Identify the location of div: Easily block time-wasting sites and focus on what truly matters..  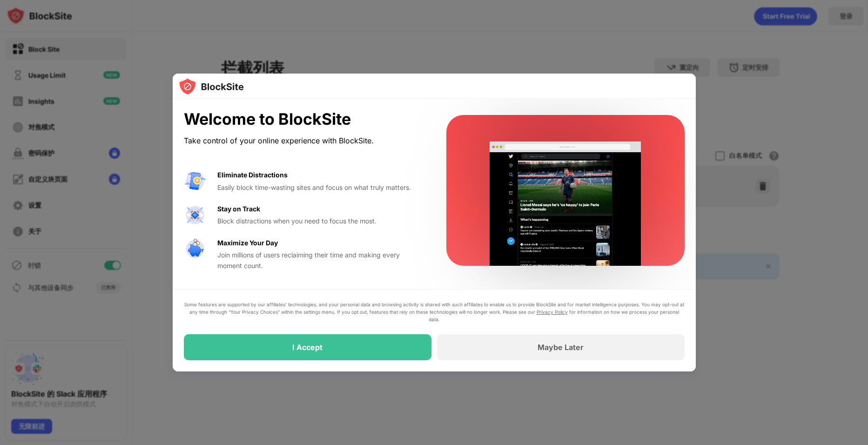
(321, 188).